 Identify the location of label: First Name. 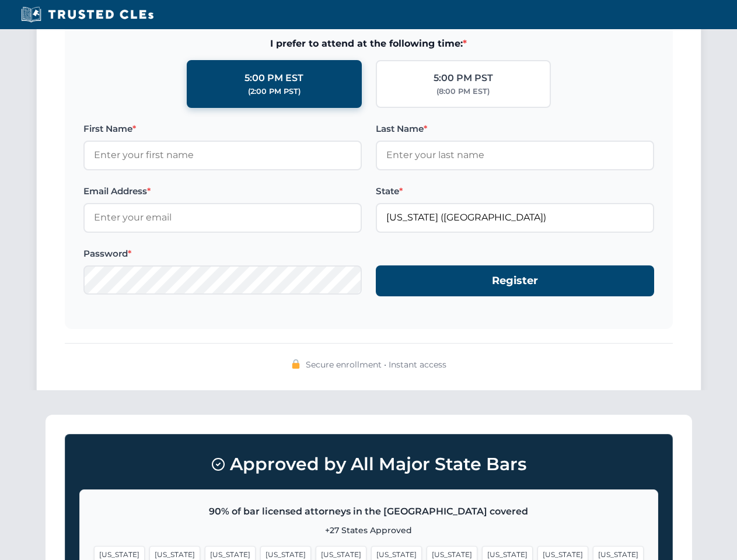
(223, 129).